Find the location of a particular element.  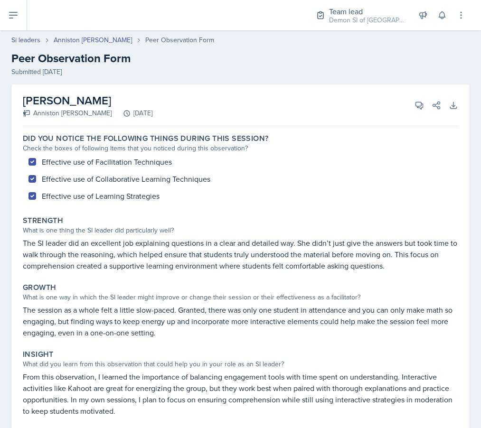

h2: Peer Observation Form is located at coordinates (240, 58).